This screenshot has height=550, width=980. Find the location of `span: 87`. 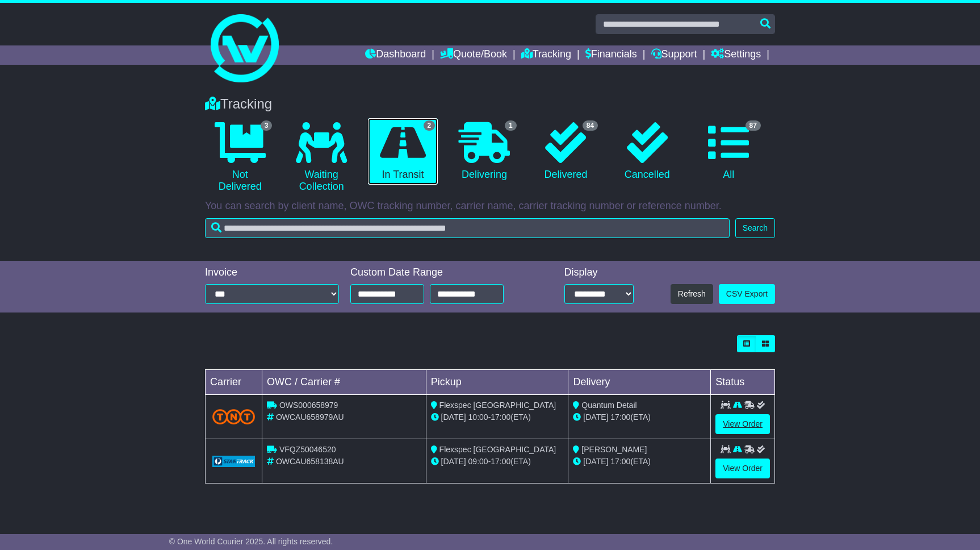

span: 87 is located at coordinates (753, 126).